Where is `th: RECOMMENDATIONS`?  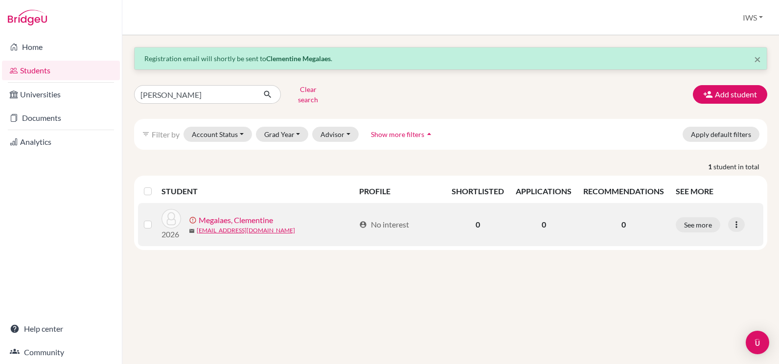
th: RECOMMENDATIONS is located at coordinates (623, 191).